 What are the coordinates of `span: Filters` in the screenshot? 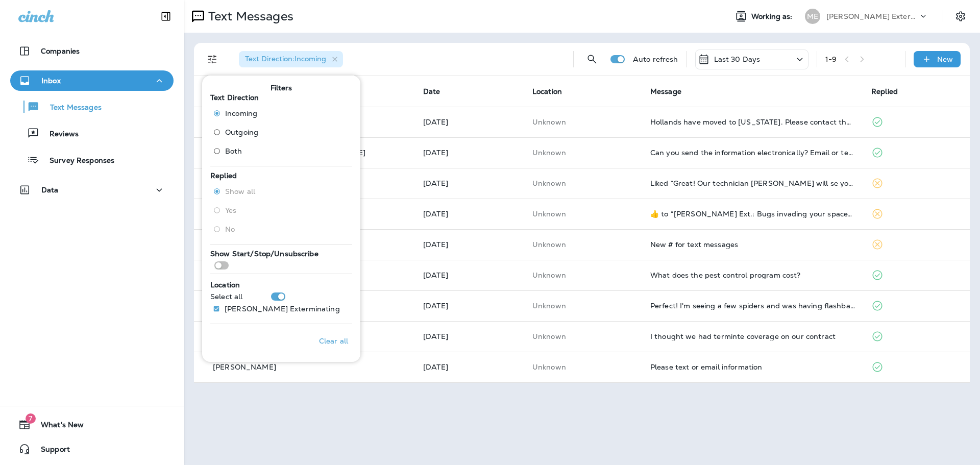 It's located at (281, 88).